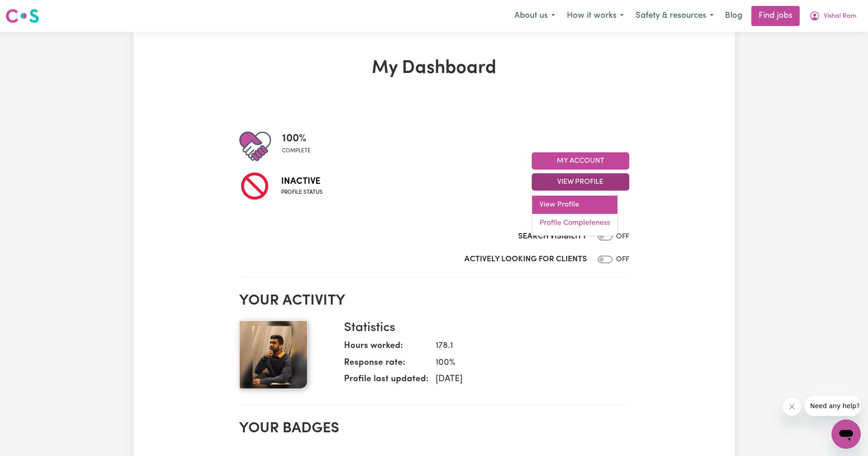 Image resolution: width=868 pixels, height=456 pixels. I want to click on a: Profile Completeness, so click(575, 223).